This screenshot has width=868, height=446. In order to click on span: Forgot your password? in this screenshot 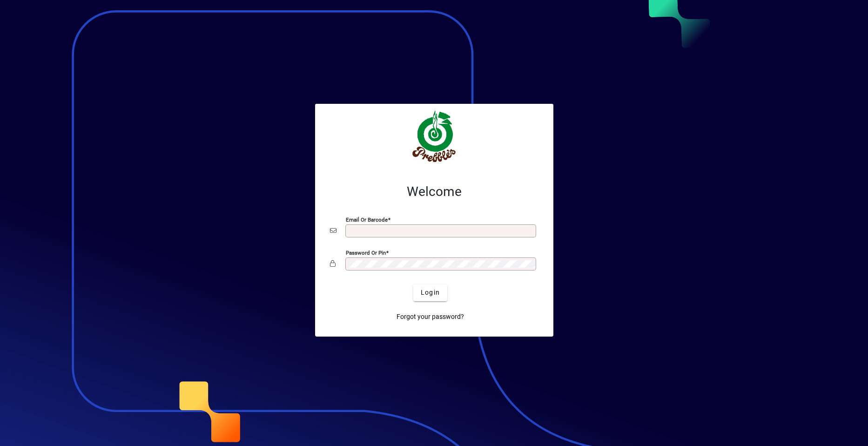, I will do `click(430, 317)`.